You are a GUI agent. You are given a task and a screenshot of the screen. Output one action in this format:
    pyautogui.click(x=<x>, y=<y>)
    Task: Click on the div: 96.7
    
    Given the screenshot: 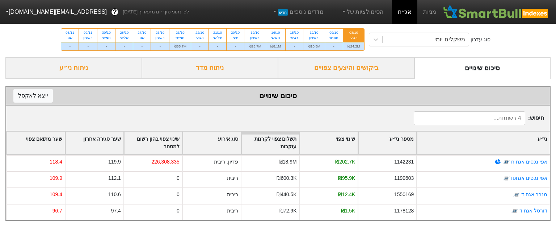 What is the action you would take?
    pyautogui.click(x=57, y=210)
    